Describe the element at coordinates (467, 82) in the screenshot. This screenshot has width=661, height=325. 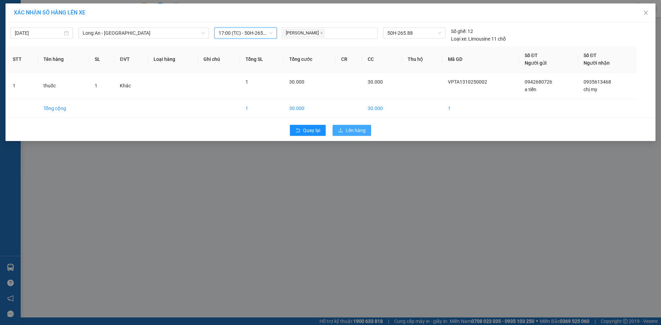
I see `span: VPTA1310250002` at that location.